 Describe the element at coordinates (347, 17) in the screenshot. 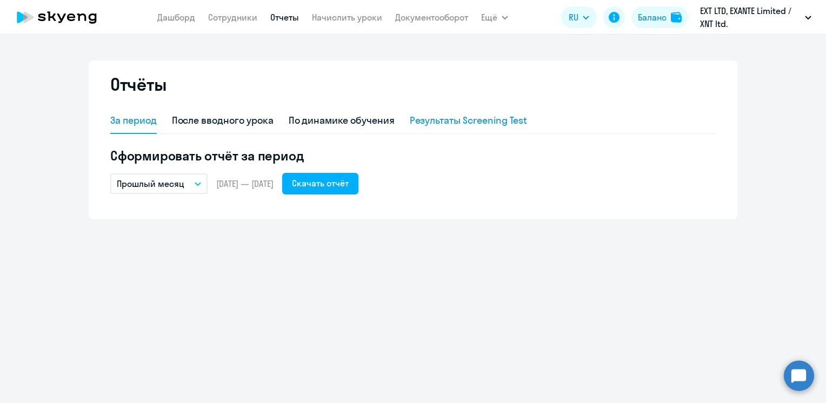

I see `a: Начислить уроки` at that location.